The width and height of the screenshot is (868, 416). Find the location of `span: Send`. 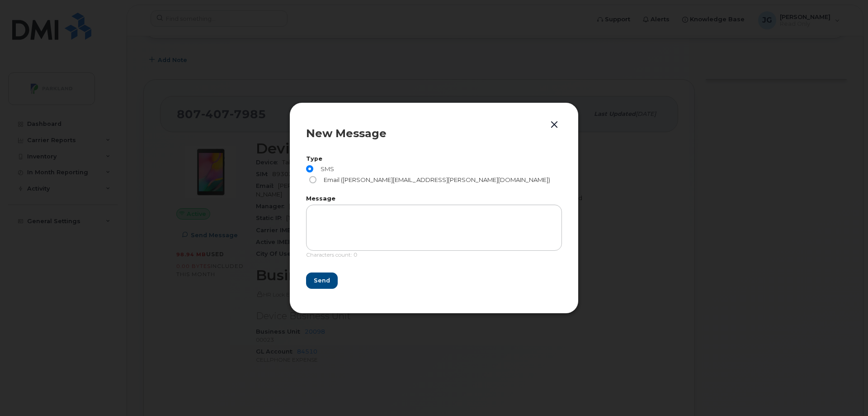

span: Send is located at coordinates (322, 280).